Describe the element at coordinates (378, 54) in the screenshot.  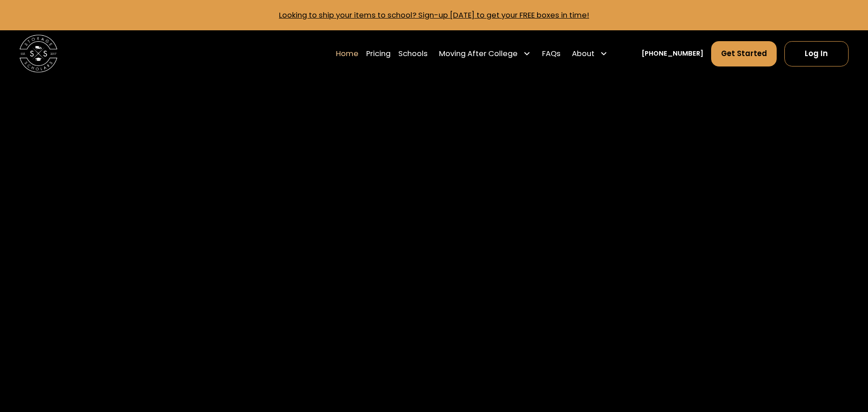
I see `a: Pricing` at that location.